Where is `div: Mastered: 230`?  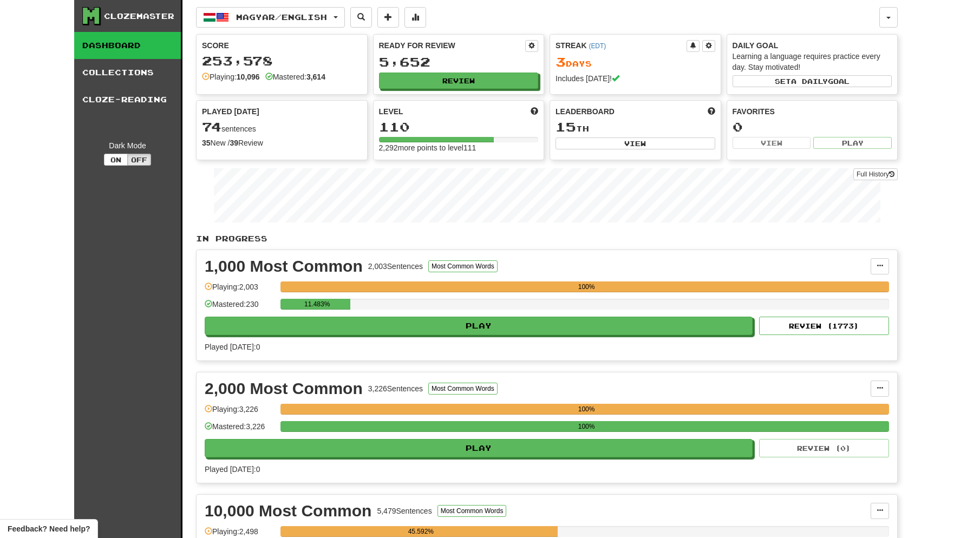 div: Mastered: 230 is located at coordinates (240, 307).